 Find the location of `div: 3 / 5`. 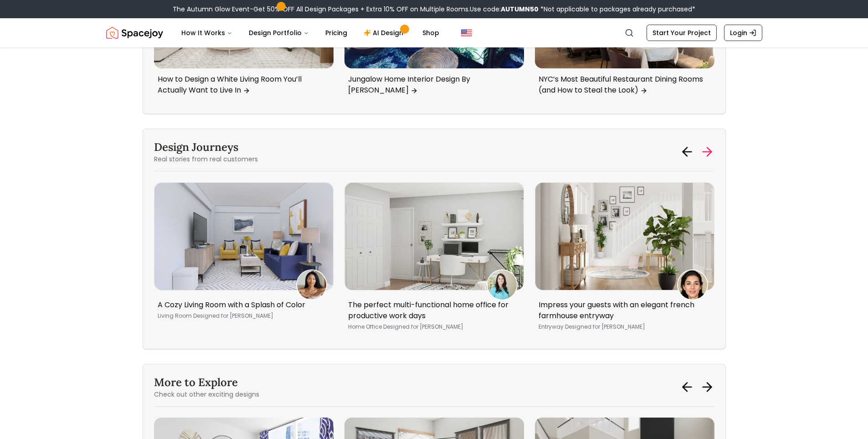

div: 3 / 5 is located at coordinates (434, 259).